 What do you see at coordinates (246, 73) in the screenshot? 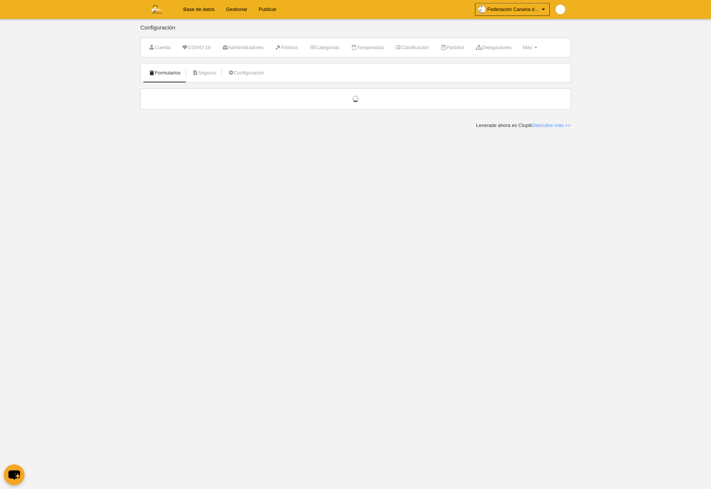
I see `a: Configuración` at bounding box center [246, 73].